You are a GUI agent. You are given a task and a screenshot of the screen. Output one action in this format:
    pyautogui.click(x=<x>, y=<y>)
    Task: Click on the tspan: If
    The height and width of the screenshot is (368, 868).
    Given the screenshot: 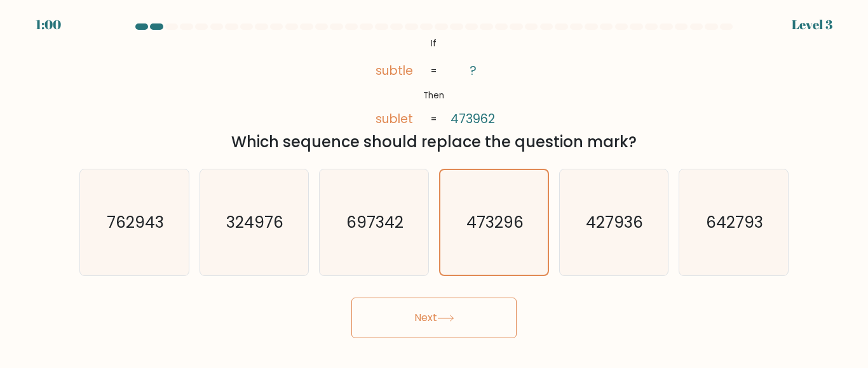 What is the action you would take?
    pyautogui.click(x=434, y=43)
    